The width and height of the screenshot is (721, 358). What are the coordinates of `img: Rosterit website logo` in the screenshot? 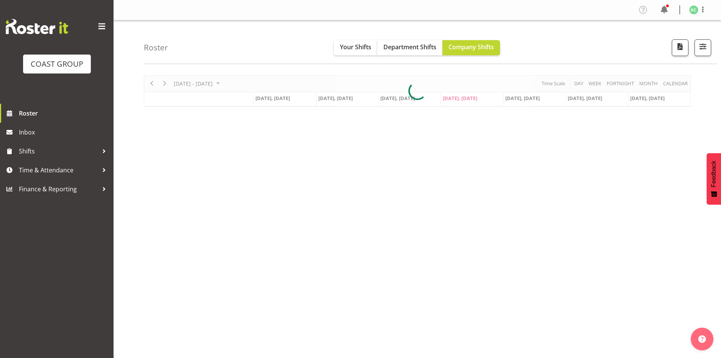 It's located at (37, 27).